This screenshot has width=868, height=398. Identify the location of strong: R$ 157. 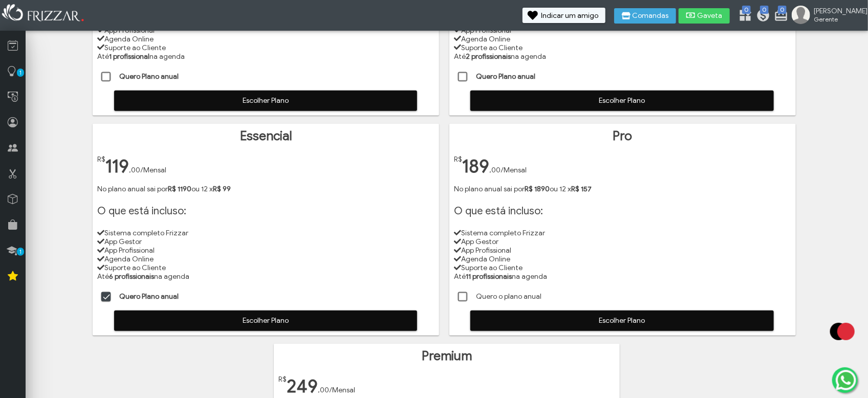
(582, 189).